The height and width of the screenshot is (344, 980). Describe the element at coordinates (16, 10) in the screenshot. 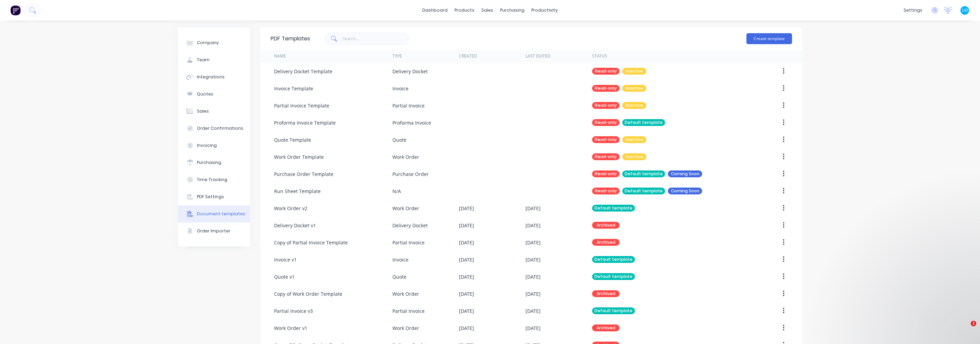

I see `img: Factory` at that location.